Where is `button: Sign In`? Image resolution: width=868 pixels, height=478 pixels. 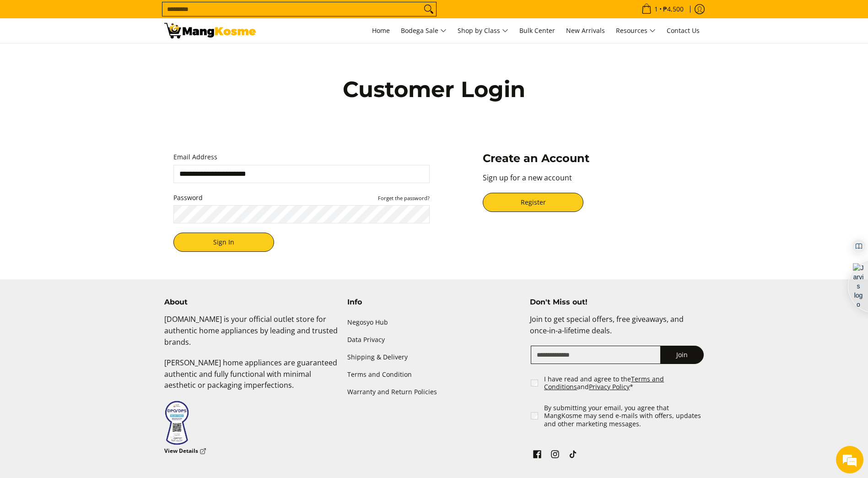
button: Sign In is located at coordinates (224, 242).